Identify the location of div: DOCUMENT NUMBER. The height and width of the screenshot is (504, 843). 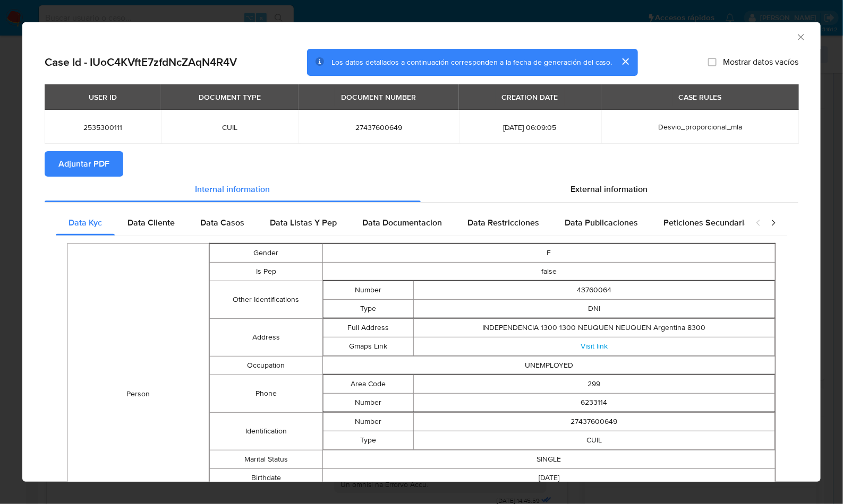
(378, 97).